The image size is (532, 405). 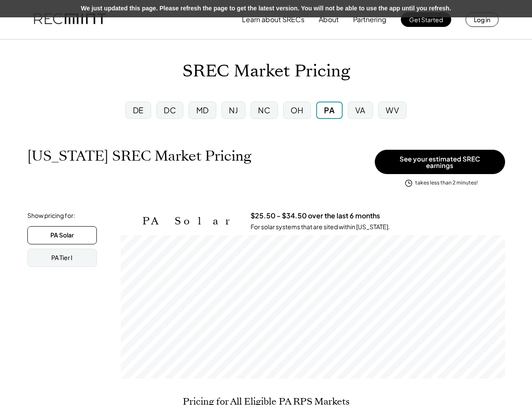 What do you see at coordinates (52, 216) in the screenshot?
I see `div: Show pricing for:` at bounding box center [52, 216].